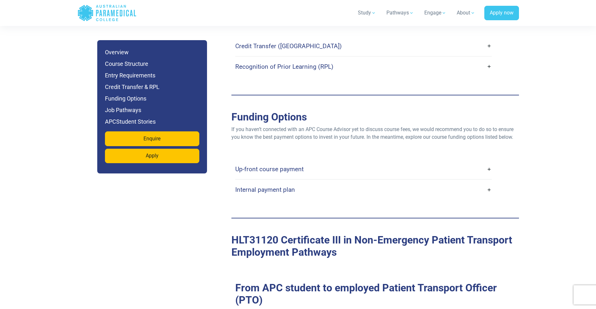  I want to click on h2: Job Pathways, so click(375, 246).